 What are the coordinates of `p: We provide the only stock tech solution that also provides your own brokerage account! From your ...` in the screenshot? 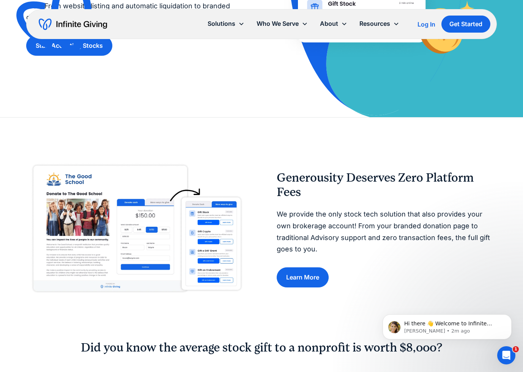 It's located at (387, 232).